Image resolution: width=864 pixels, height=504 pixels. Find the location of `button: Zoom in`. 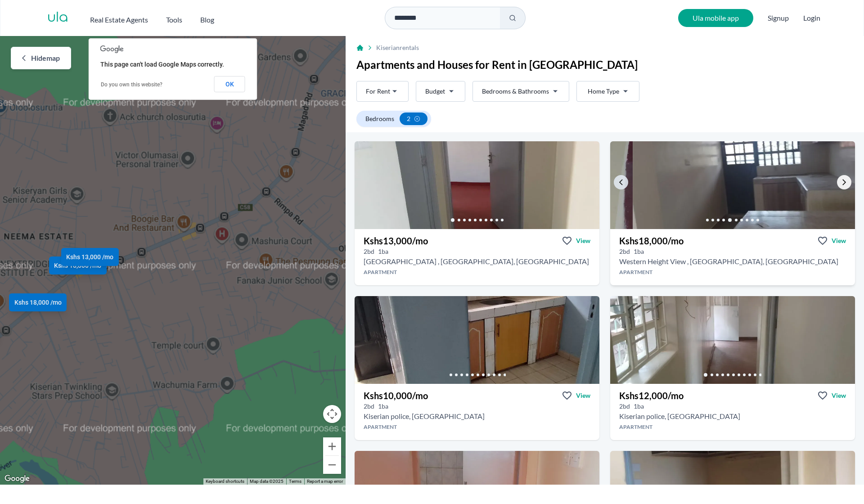

button: Zoom in is located at coordinates (332, 446).